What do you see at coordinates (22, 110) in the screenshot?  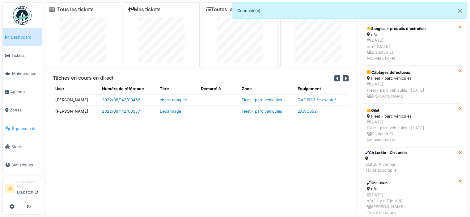 I see `a: Zones` at bounding box center [22, 110].